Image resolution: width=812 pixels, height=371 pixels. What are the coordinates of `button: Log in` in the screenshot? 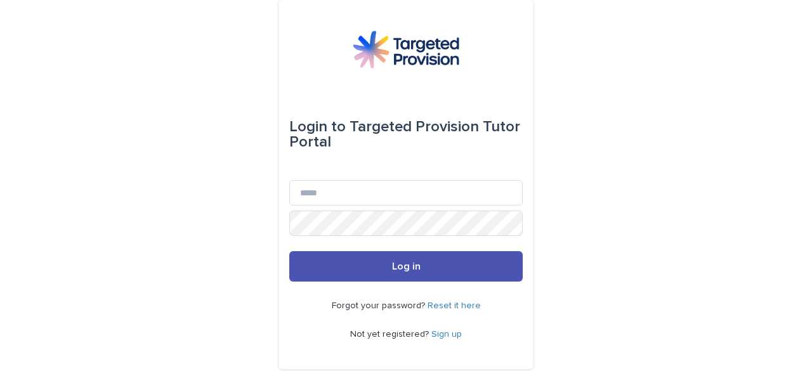 It's located at (406, 267).